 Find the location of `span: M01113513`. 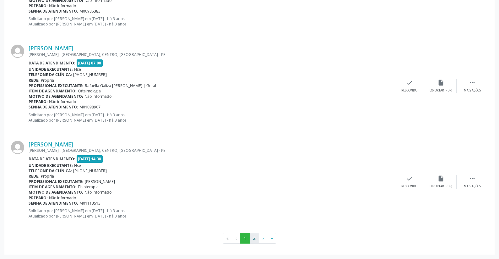

span: M01113513 is located at coordinates (90, 203).